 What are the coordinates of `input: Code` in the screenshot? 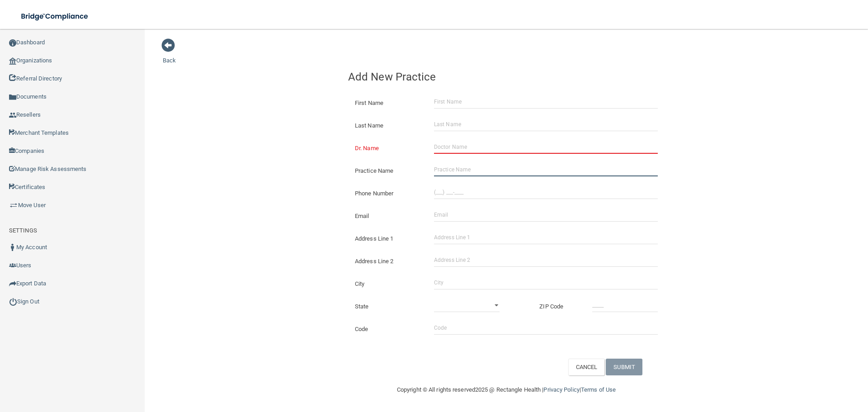 It's located at (546, 328).